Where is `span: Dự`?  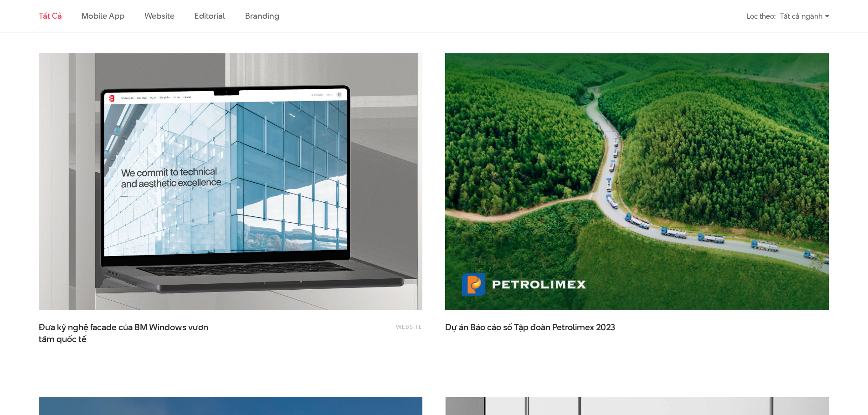 span: Dự is located at coordinates (451, 327).